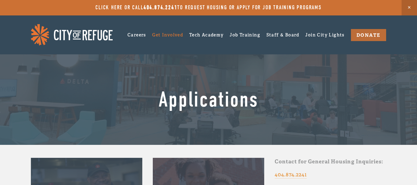 The width and height of the screenshot is (417, 185). What do you see at coordinates (206, 35) in the screenshot?
I see `a: Tech Academy` at bounding box center [206, 35].